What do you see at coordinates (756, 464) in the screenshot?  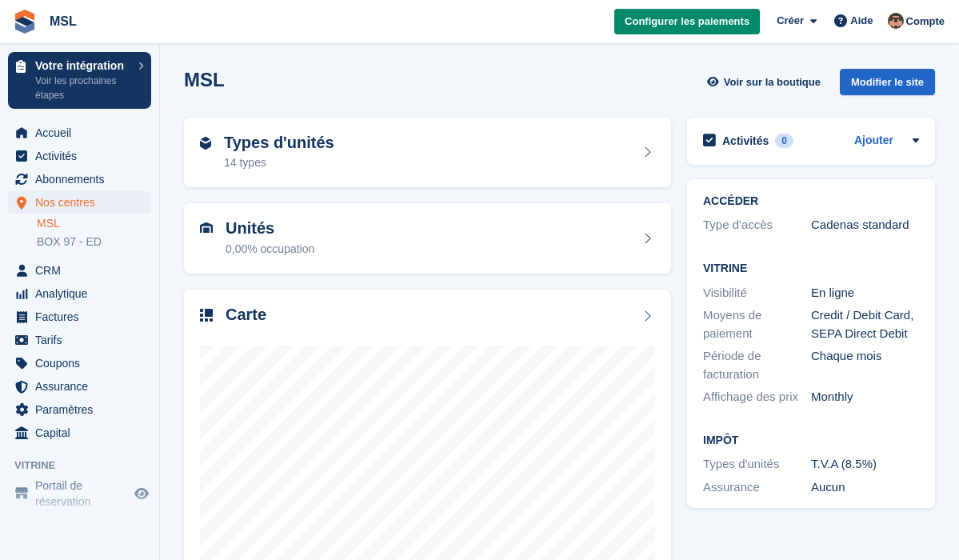 I see `div: Types d'unités` at bounding box center [756, 464].